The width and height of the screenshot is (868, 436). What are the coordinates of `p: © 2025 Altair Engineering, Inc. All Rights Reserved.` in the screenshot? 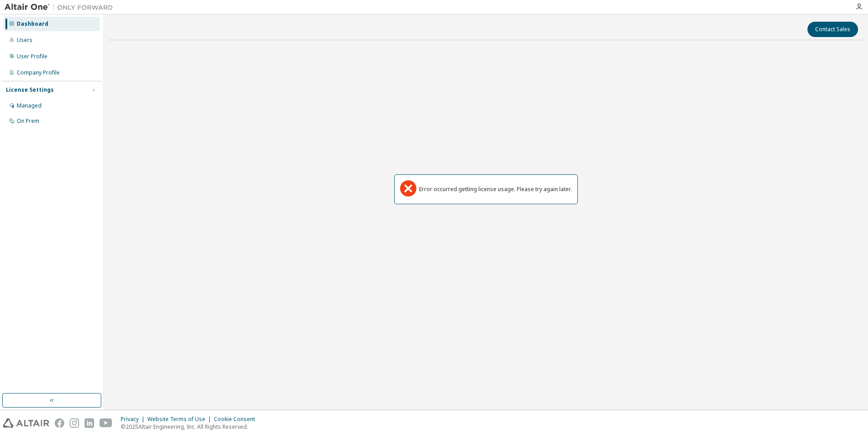 It's located at (190, 426).